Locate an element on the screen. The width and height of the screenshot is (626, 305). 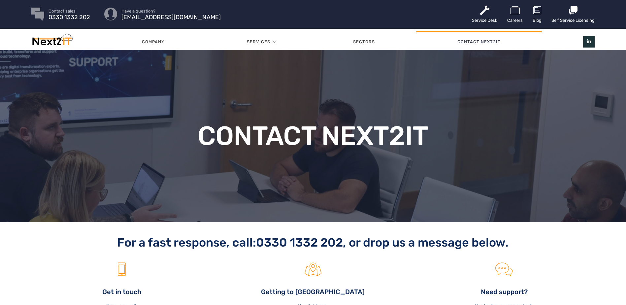
span: Have a question? is located at coordinates (171, 11).